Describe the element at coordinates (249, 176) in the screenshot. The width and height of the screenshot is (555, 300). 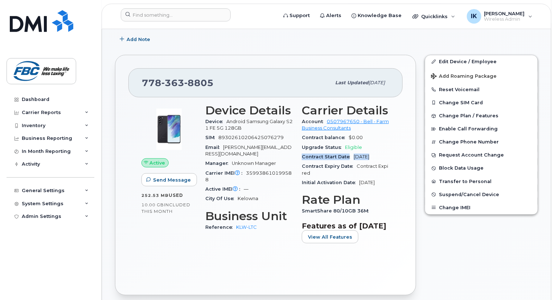
I see `span: 359938610199588` at that location.